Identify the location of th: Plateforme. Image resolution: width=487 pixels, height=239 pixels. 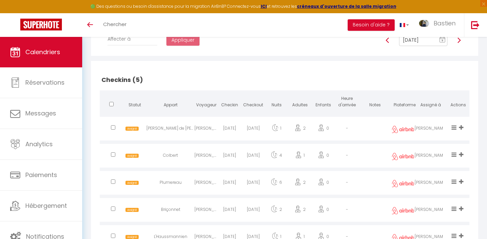
(403, 102).